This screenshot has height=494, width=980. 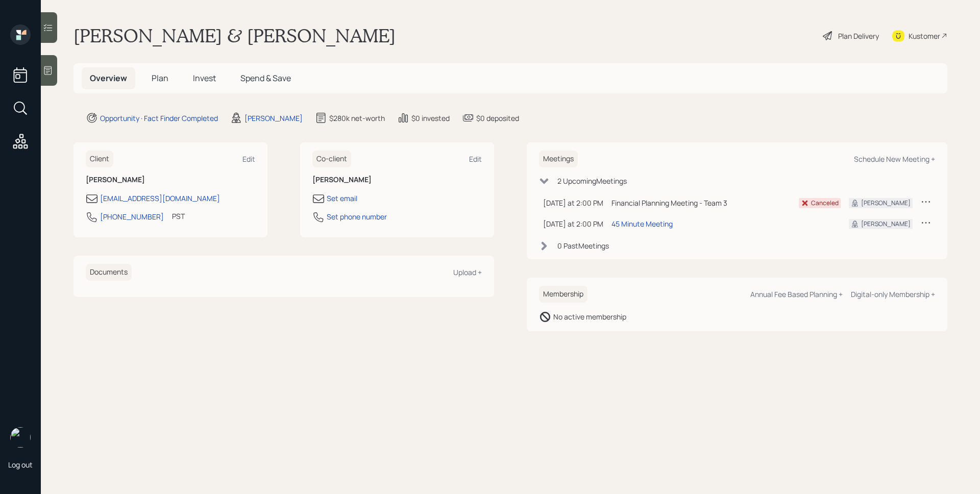 I want to click on div: No active membership, so click(x=589, y=316).